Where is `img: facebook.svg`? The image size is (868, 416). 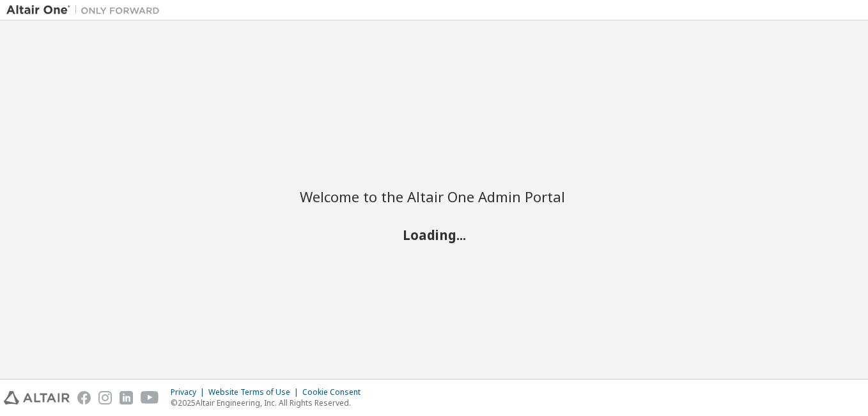 img: facebook.svg is located at coordinates (84, 397).